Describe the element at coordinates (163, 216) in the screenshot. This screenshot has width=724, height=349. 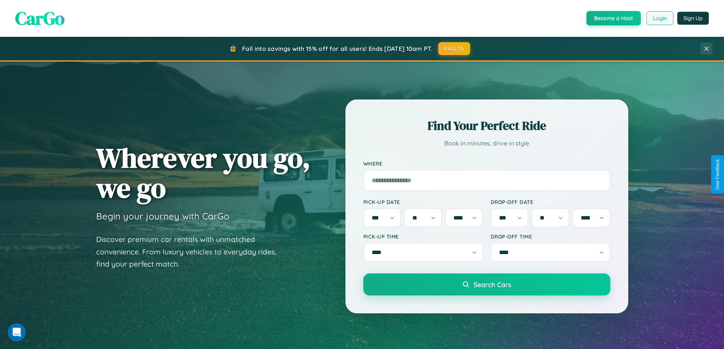
I see `h3: Begin your journey with CarGo` at that location.